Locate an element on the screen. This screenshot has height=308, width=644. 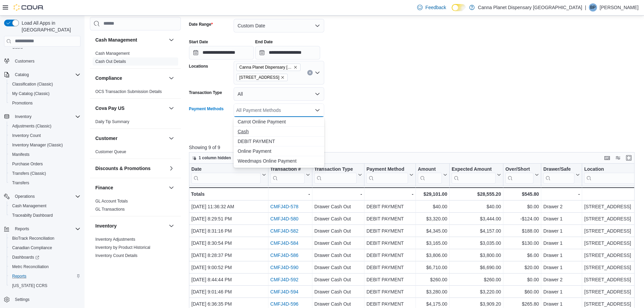
a: CMFJ4D-590 is located at coordinates (284, 268).